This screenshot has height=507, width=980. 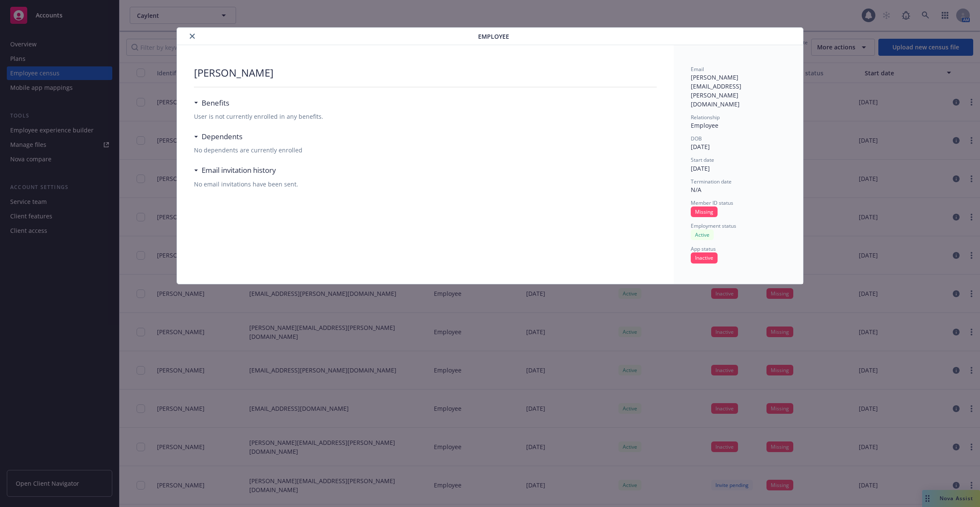 What do you see at coordinates (711, 181) in the screenshot?
I see `span: Termination date` at bounding box center [711, 181].